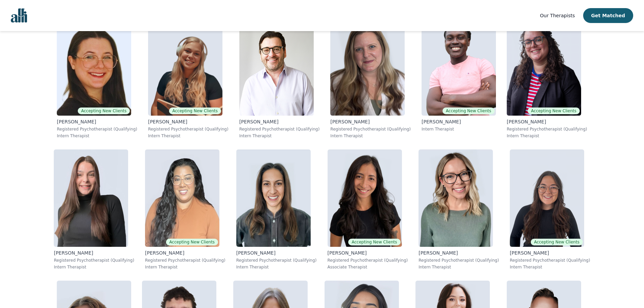 This screenshot has height=308, width=644. I want to click on img: Cayley_Hanson, so click(545, 67).